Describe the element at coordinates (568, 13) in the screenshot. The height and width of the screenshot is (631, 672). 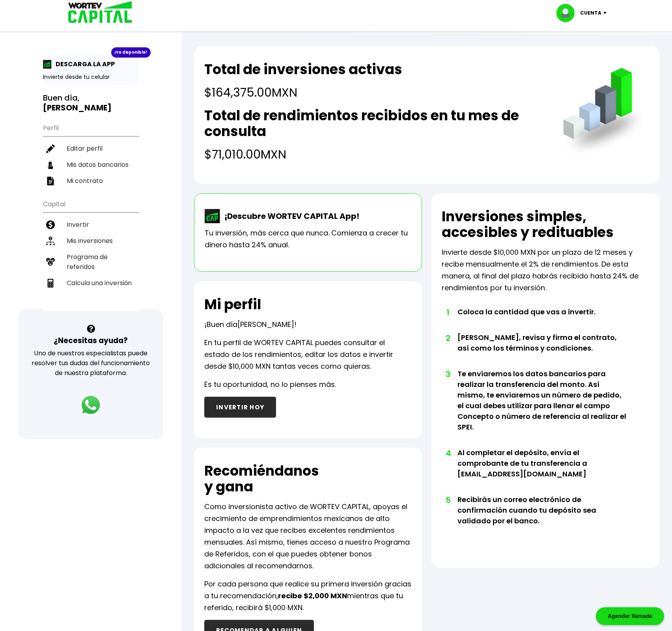
I see `img: profile-image` at that location.